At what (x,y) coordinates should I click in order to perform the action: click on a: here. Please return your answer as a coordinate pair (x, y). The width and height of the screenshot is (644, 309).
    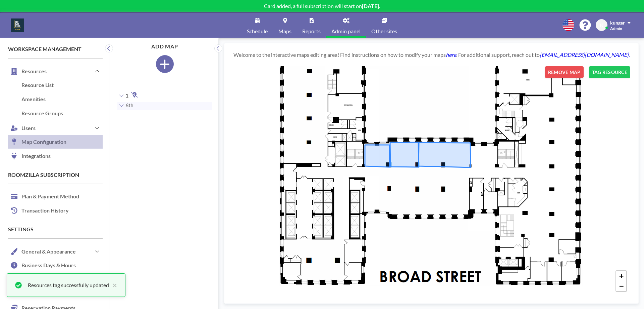
    Looking at the image, I should click on (451, 54).